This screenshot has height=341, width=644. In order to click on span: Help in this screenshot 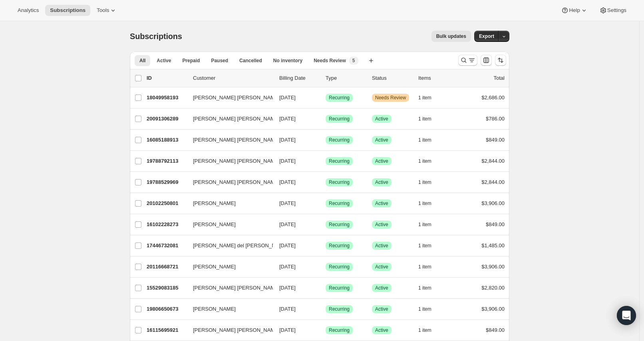, I will do `click(574, 11)`.